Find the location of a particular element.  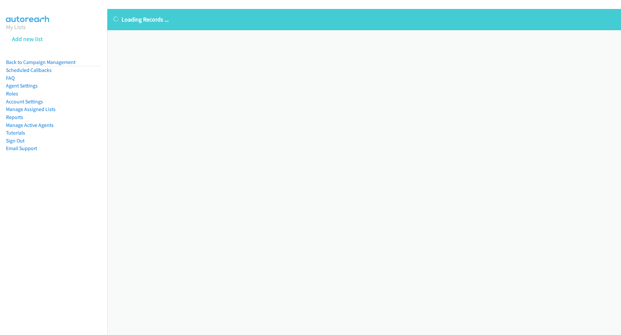

a: Roles is located at coordinates (12, 93).